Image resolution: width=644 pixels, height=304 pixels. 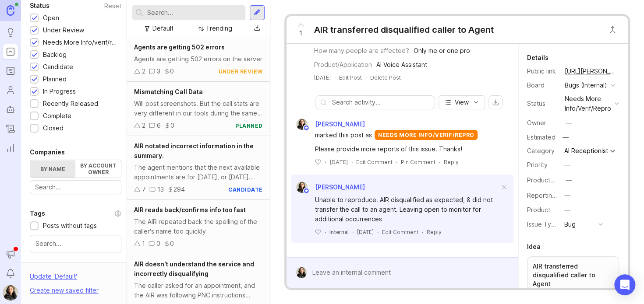 What do you see at coordinates (198, 59) in the screenshot?
I see `a: Agents are getting 502 errorsAgents are getting 502 errors on the server230under review` at bounding box center [198, 59].